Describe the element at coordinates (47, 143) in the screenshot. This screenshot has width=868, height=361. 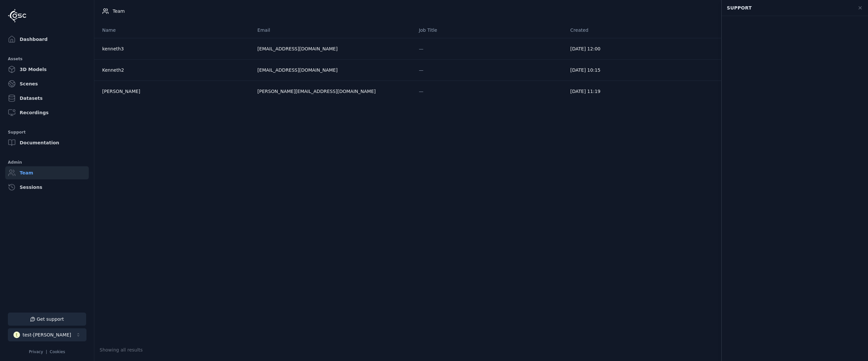
I see `a: Documentation` at that location.